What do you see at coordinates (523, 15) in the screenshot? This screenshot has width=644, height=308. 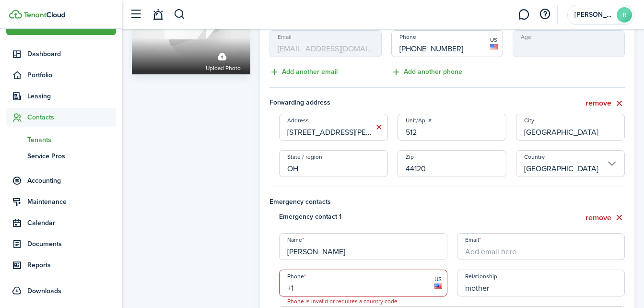 I see `a: Messaging` at bounding box center [523, 15].